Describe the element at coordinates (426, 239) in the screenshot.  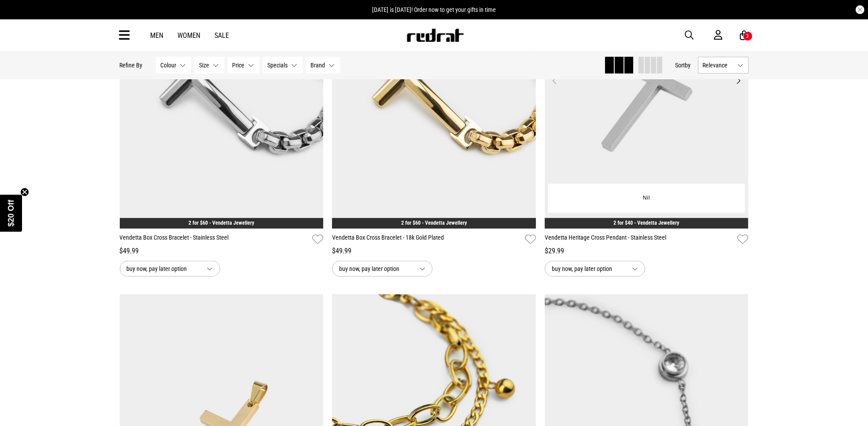
I see `a: Vendetta Box Cross Bracelet - 18k Gold Plated` at that location.